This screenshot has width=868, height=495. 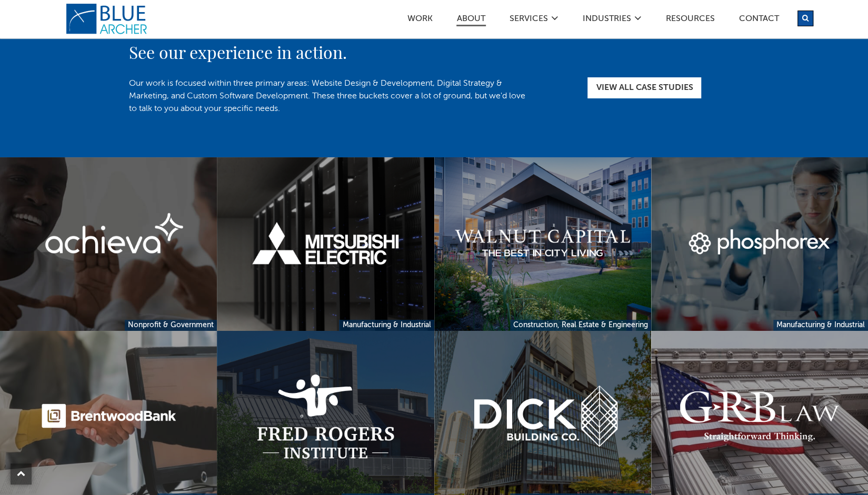 I want to click on a: Work, so click(x=420, y=20).